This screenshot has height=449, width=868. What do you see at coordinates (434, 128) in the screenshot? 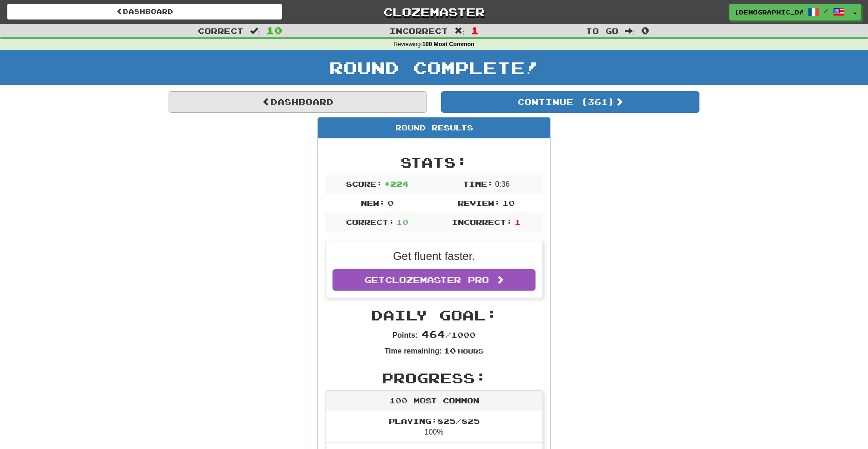
I see `div: Round Results` at bounding box center [434, 128].